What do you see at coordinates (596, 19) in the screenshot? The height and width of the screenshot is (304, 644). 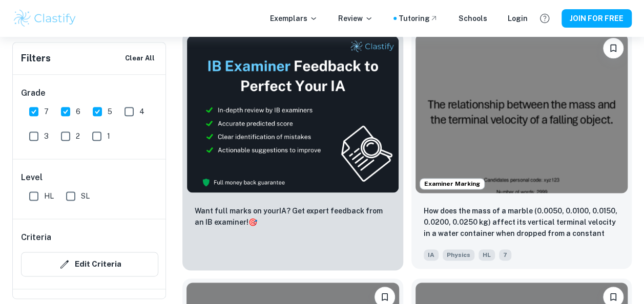 I see `a: JOIN FOR FREE` at bounding box center [596, 19].